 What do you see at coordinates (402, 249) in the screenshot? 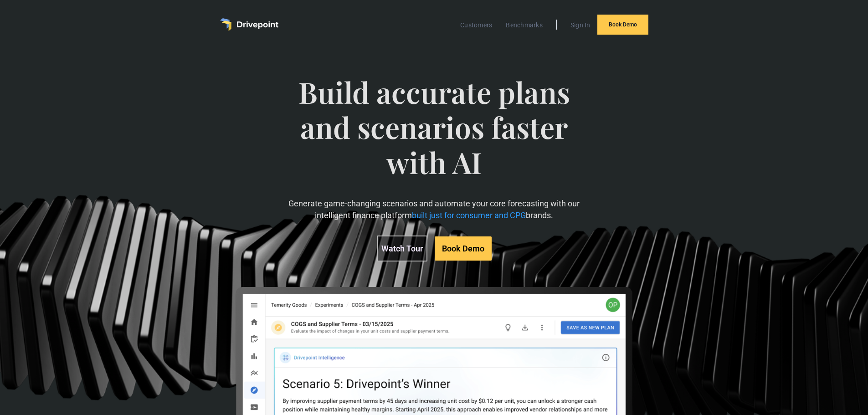
I see `a: Watch Tour` at bounding box center [402, 249].